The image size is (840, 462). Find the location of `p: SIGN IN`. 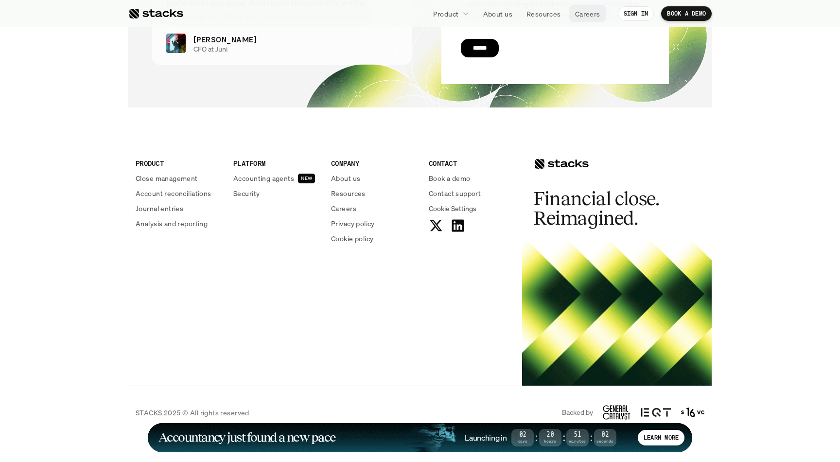

p: SIGN IN is located at coordinates (636, 14).